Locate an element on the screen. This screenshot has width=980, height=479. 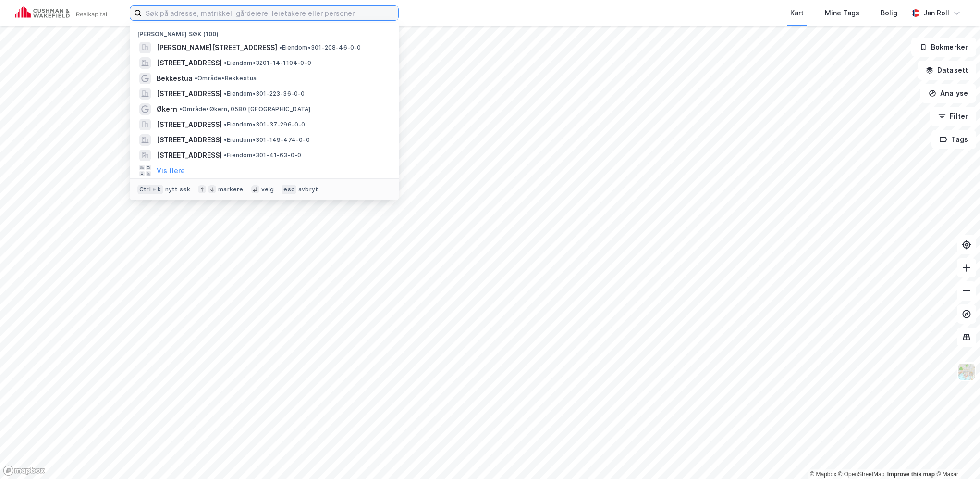
button: Bokmerker is located at coordinates (943, 47).